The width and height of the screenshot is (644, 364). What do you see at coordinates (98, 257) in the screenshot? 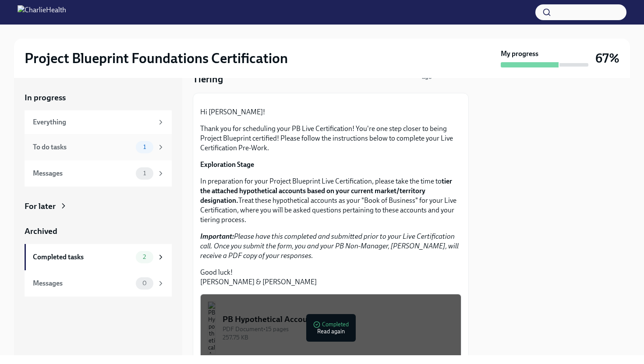
I see `a: Completed tasks2` at bounding box center [98, 257].